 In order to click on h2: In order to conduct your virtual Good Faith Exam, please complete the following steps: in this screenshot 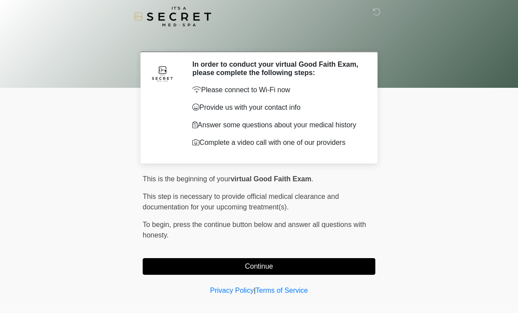, I will do `click(277, 68)`.